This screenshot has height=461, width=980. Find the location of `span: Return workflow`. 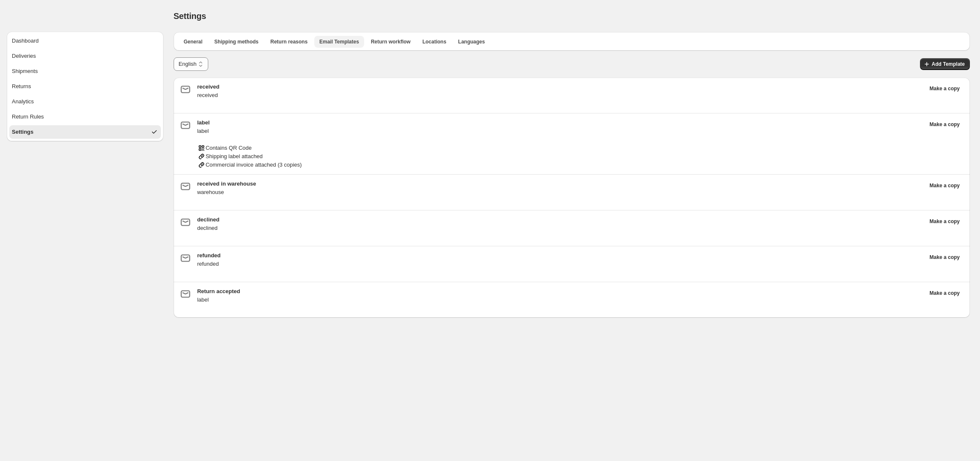

span: Return workflow is located at coordinates (391, 42).